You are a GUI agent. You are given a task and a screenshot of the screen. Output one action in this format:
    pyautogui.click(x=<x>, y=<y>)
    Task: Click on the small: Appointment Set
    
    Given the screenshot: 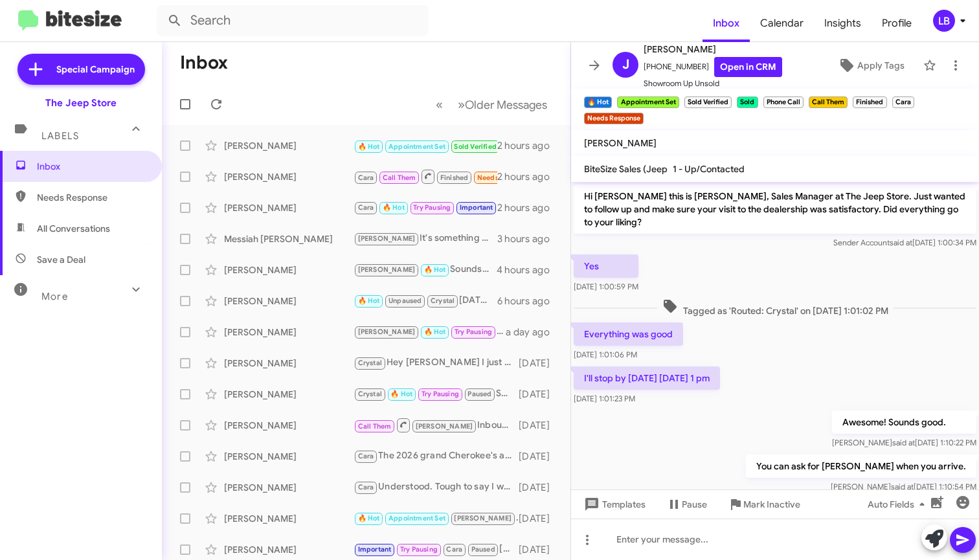 What is the action you would take?
    pyautogui.click(x=648, y=102)
    